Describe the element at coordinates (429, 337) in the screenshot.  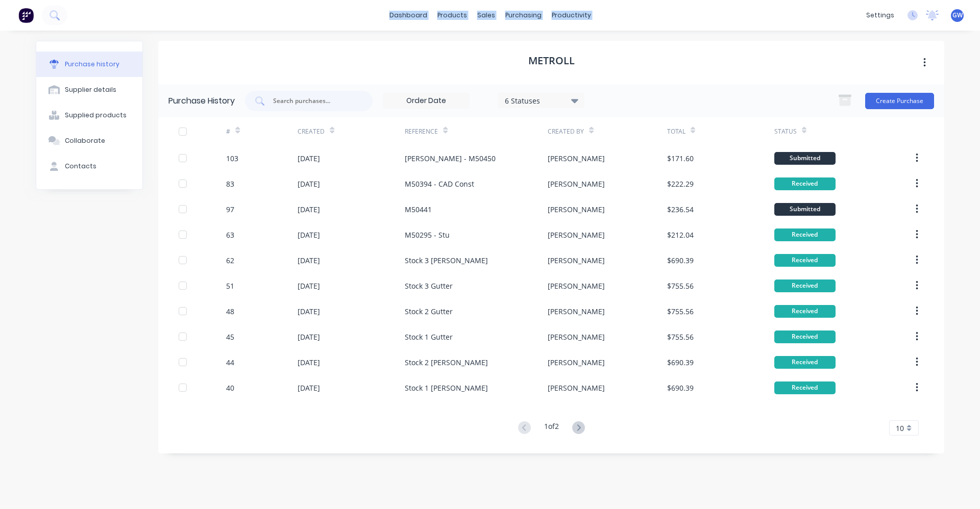
I see `div: Stock 1 Gutter` at that location.